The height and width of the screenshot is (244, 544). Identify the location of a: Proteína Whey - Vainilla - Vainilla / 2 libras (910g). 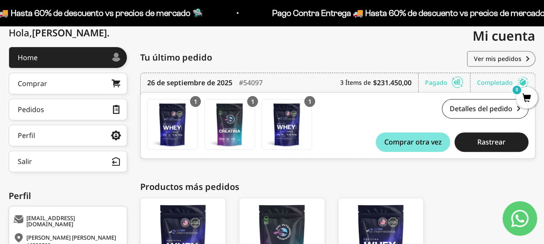
(287, 124).